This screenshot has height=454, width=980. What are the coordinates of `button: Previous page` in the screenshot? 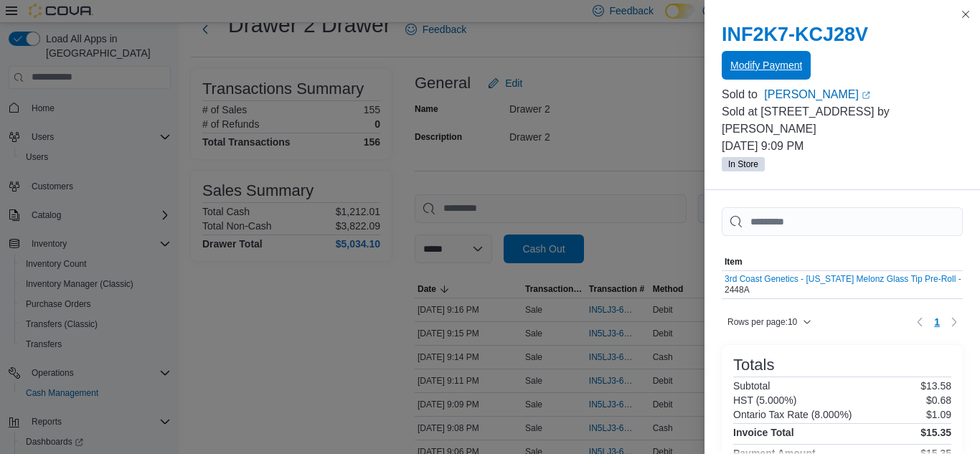 It's located at (919, 322).